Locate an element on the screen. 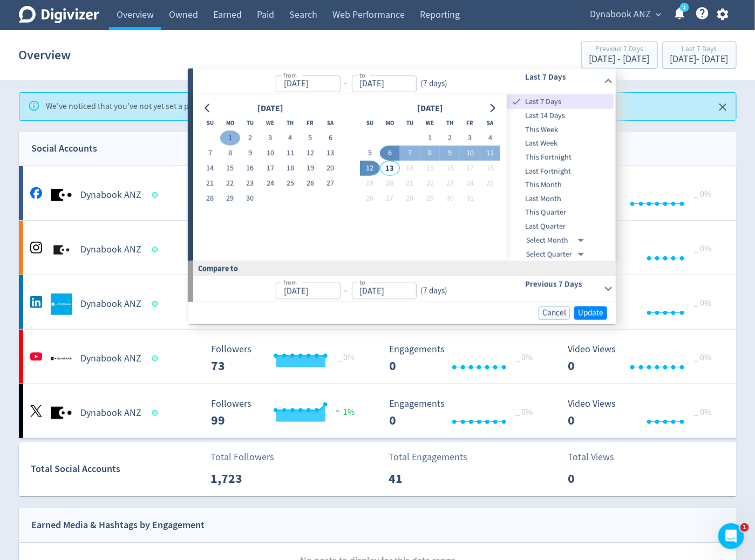  th: Saturday is located at coordinates (330, 123).